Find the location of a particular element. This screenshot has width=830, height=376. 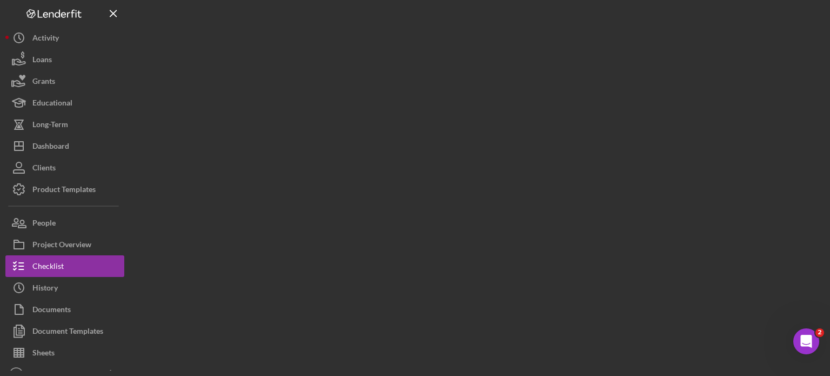

a: Product Templates is located at coordinates (65, 189).